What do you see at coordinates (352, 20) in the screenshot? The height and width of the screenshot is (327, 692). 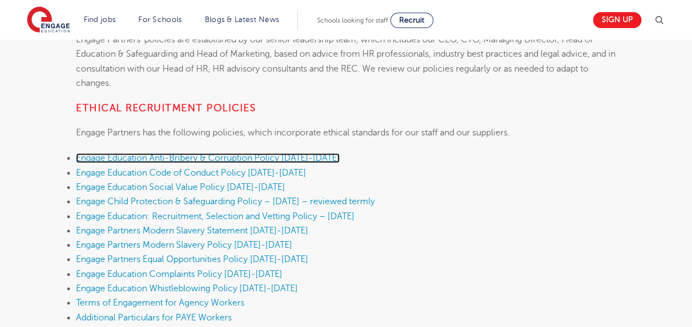 I see `span: Schools looking for staff` at bounding box center [352, 20].